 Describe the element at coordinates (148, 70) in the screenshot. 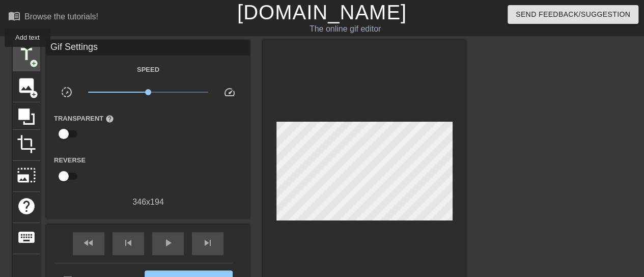

I see `label: Speed` at that location.